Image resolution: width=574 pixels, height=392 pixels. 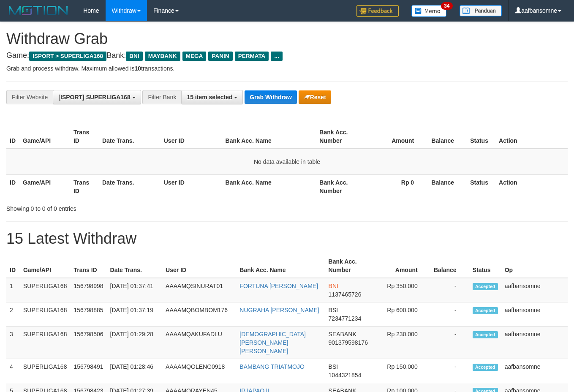 What do you see at coordinates (88, 371) in the screenshot?
I see `td: 156798491` at bounding box center [88, 371].